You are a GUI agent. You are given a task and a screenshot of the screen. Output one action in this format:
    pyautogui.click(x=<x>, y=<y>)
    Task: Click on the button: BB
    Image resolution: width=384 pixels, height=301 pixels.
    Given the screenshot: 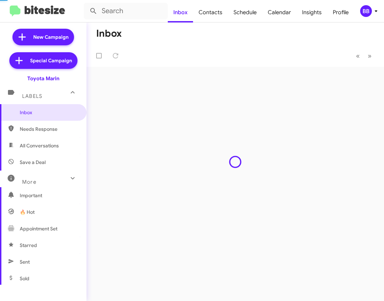 What is the action you would take?
    pyautogui.click(x=365, y=11)
    